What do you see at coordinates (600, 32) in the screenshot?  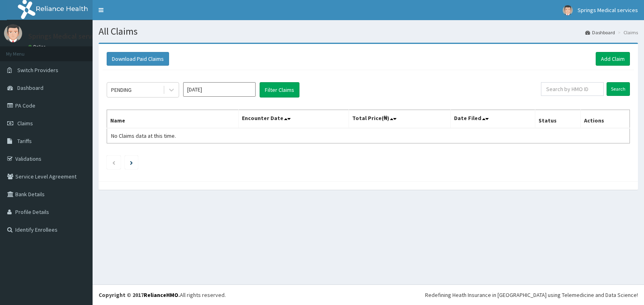 I see `a: Dashboard` at bounding box center [600, 32].